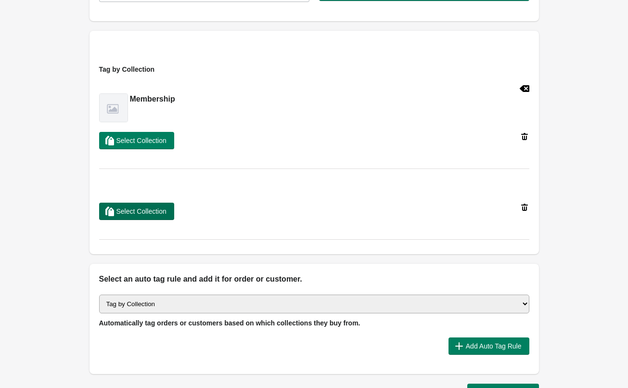  What do you see at coordinates (114, 108) in the screenshot?
I see `img: notfound.png` at bounding box center [114, 108].